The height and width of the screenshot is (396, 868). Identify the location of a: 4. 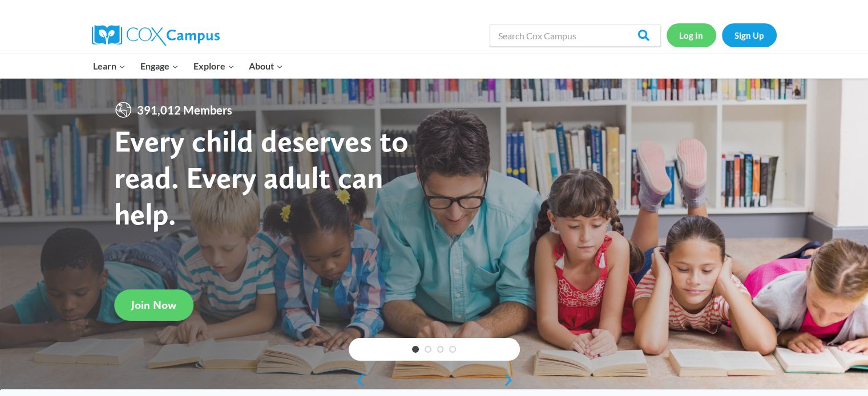
(453, 349).